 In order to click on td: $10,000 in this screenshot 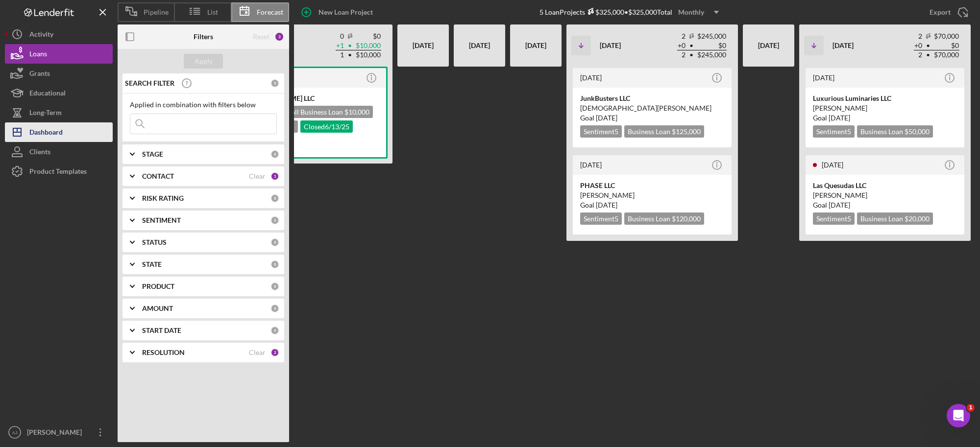, I will do `click(368, 46)`.